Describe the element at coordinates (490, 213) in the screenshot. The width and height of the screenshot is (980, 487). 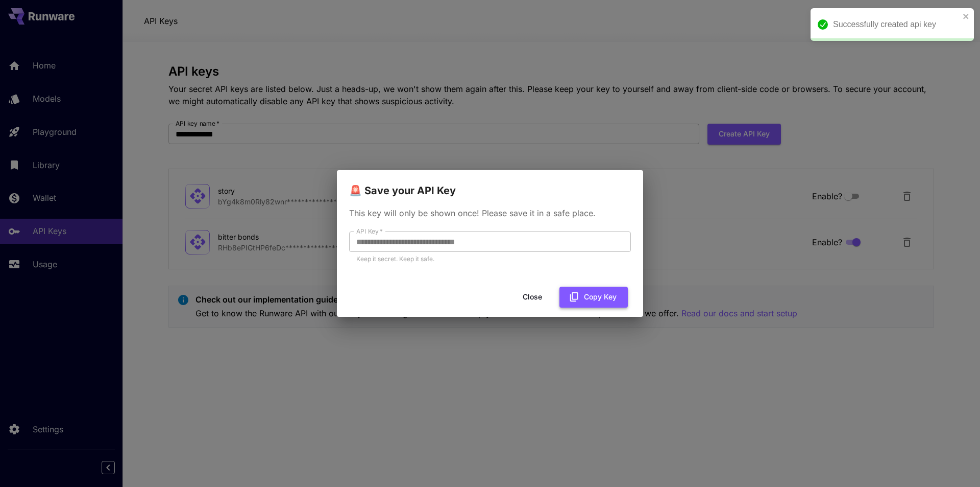
I see `p: This key will only be shown once! Please save it in a safe place.` at that location.